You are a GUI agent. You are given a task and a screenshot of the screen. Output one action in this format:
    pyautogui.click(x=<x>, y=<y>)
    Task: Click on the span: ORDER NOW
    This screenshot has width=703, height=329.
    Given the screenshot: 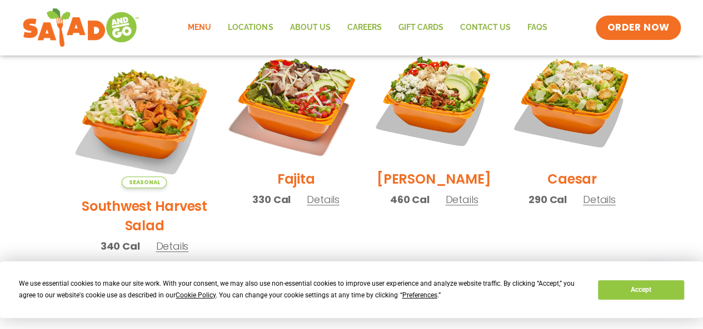 What is the action you would take?
    pyautogui.click(x=638, y=28)
    